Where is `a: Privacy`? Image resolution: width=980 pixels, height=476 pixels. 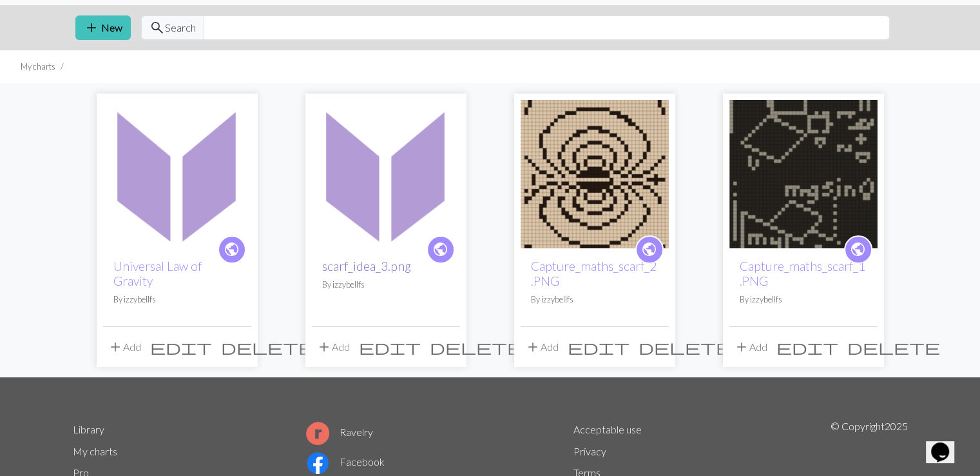
a: Privacy is located at coordinates (590, 450).